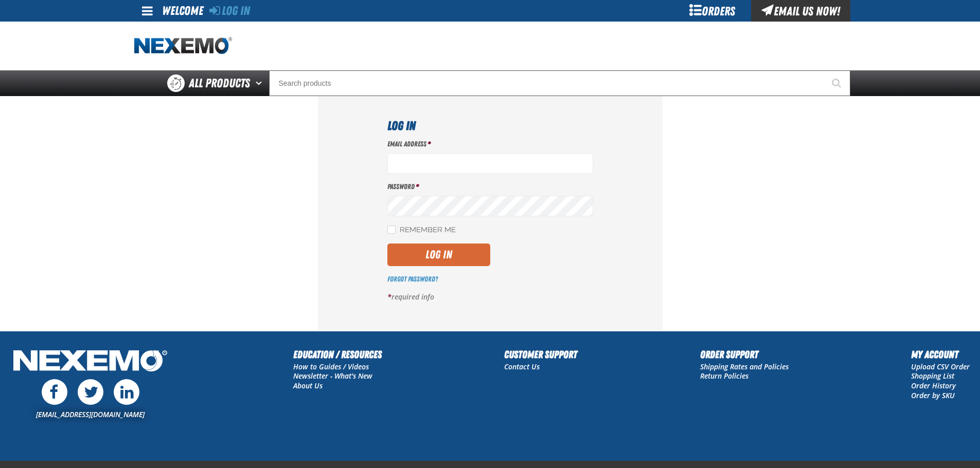 This screenshot has width=980, height=468. Describe the element at coordinates (941, 367) in the screenshot. I see `a: Upload CSV Order` at that location.